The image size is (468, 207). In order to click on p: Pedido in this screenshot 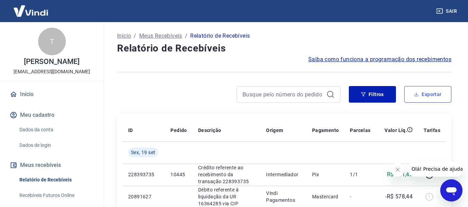, I will do `click(178, 130)`.